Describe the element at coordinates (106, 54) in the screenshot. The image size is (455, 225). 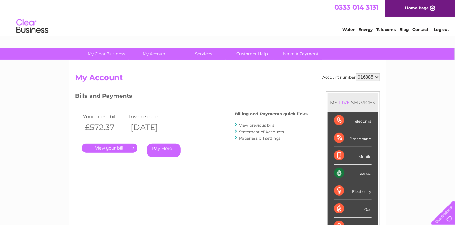
I see `a: My Clear Business` at that location.